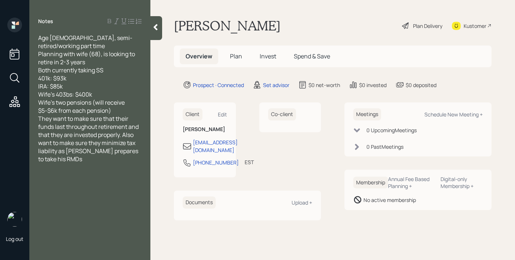 This screenshot has height=260, width=515. Describe the element at coordinates (475, 26) in the screenshot. I see `div: Kustomer` at that location.